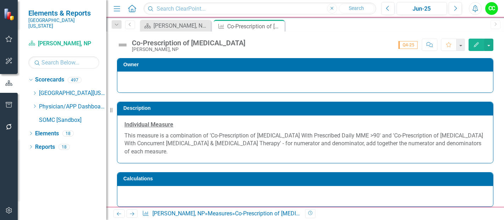  I want to click on input: Search ClearPoint..., so click(260, 9).